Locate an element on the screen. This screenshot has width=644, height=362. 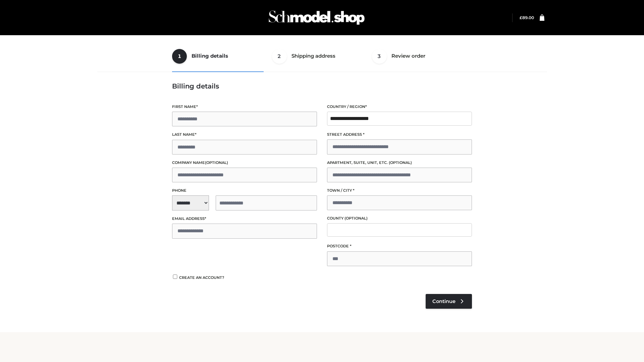
a: £89.00 is located at coordinates (526, 17).